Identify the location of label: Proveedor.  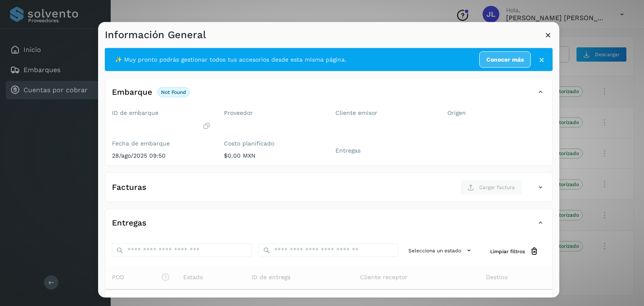
(273, 113).